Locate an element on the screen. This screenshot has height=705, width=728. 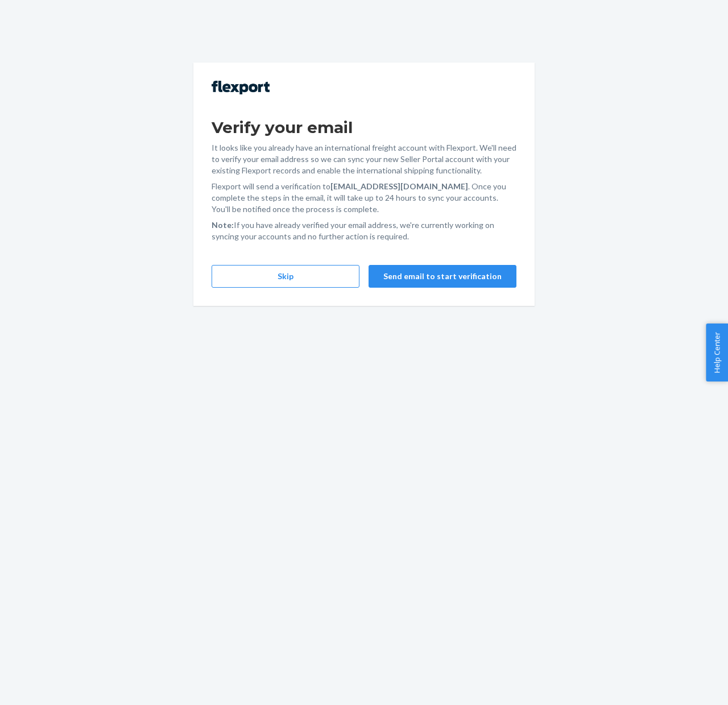
button: Send email to start verification is located at coordinates (442, 276).